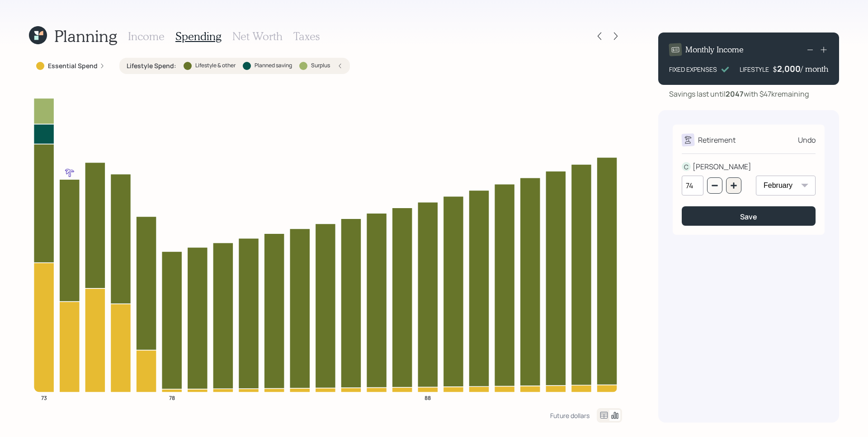 This screenshot has width=868, height=437. What do you see at coordinates (73, 66) in the screenshot?
I see `label: Essential Spend` at bounding box center [73, 66].